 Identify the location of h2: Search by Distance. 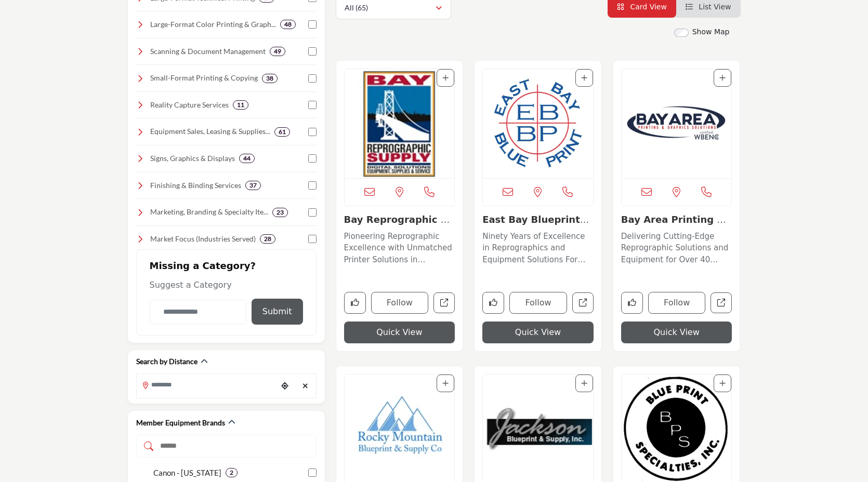
(167, 362).